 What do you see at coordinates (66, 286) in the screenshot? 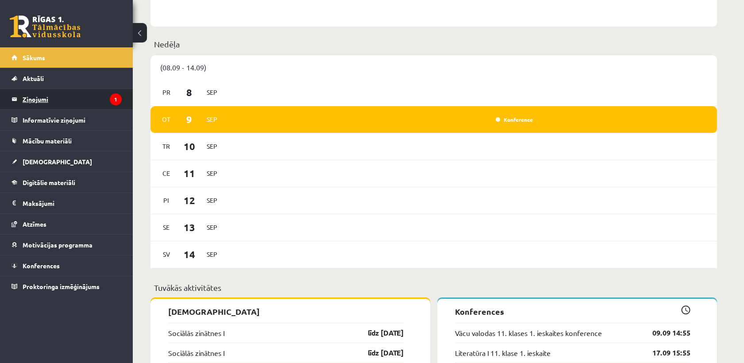
I see `a: Proktoringa izmēģinājums` at bounding box center [66, 286].